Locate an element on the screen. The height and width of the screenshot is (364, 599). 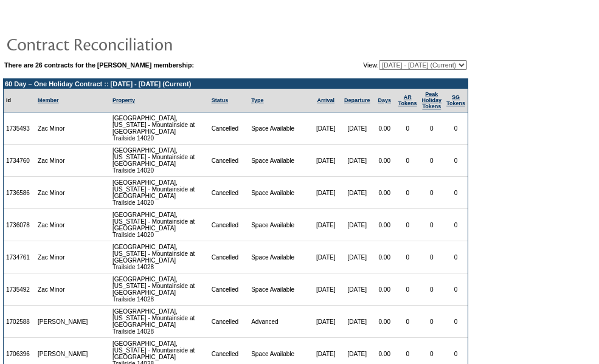
a: Property is located at coordinates (123, 101).